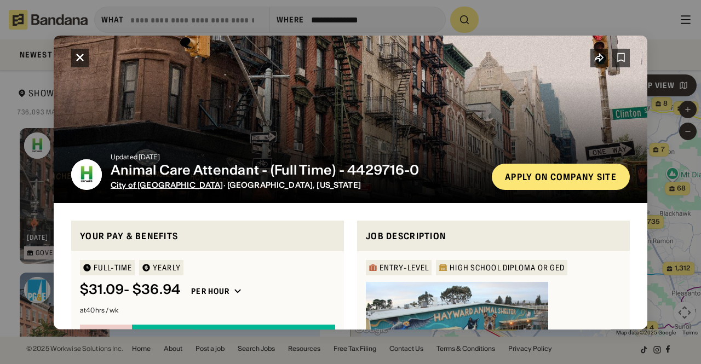 This screenshot has height=364, width=701. Describe the element at coordinates (208, 236) in the screenshot. I see `div: Your pay & benefits` at that location.